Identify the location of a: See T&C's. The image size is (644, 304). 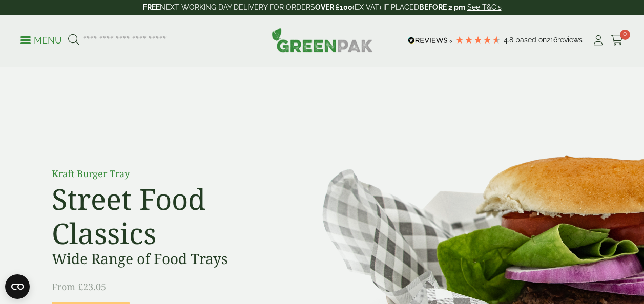
(484, 7).